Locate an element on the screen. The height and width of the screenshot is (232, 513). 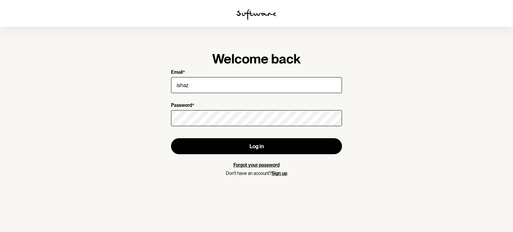
button: Log in is located at coordinates (256, 146).